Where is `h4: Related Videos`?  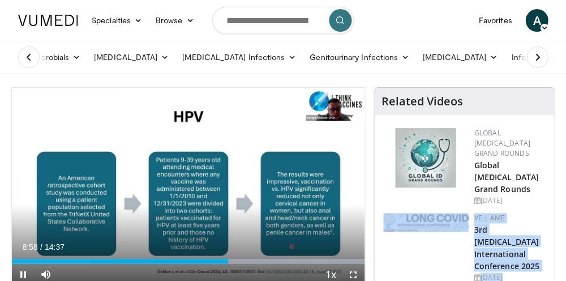
h4: Related Videos is located at coordinates (422, 101).